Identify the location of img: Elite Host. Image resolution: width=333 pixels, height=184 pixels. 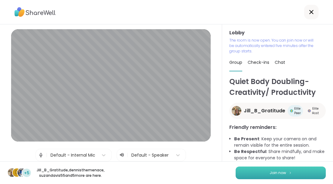
(309, 111).